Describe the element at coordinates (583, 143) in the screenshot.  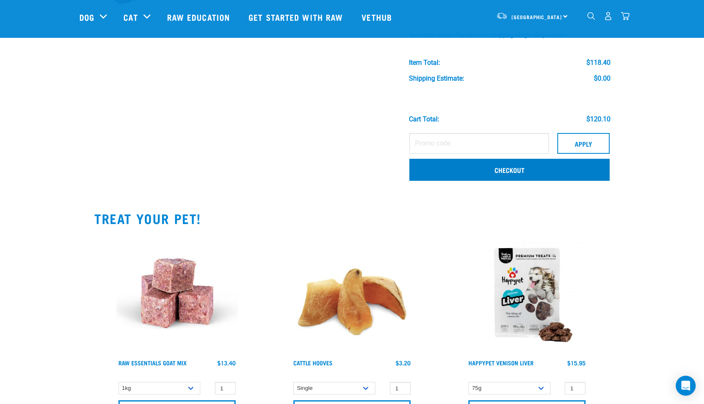
I see `button: Apply` at that location.